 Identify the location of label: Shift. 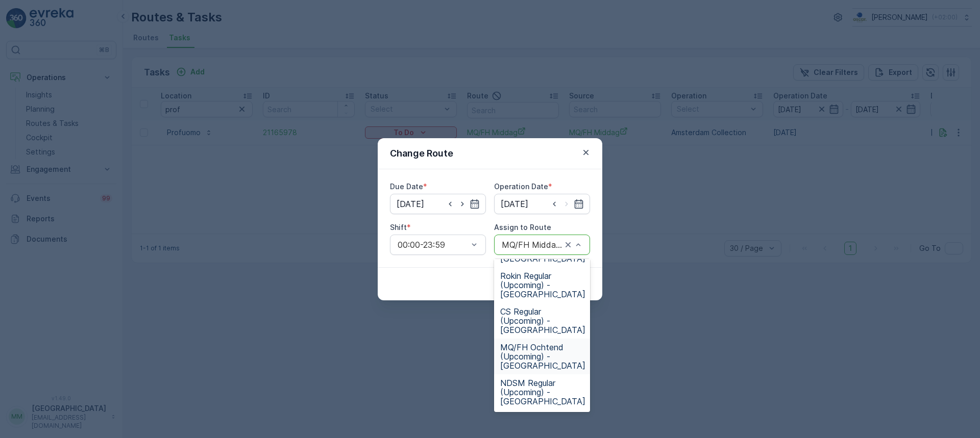
(398, 227).